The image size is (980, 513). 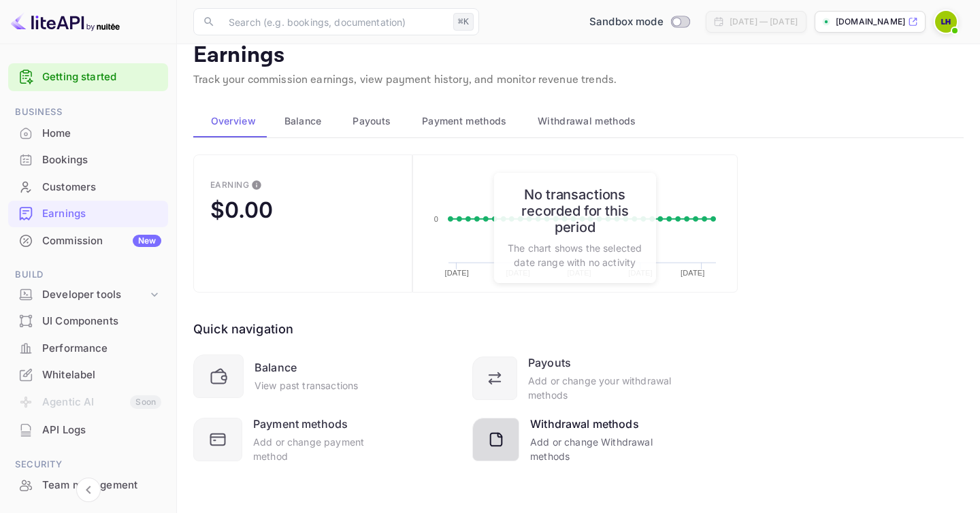 What do you see at coordinates (88, 465) in the screenshot?
I see `span: Security` at bounding box center [88, 465].